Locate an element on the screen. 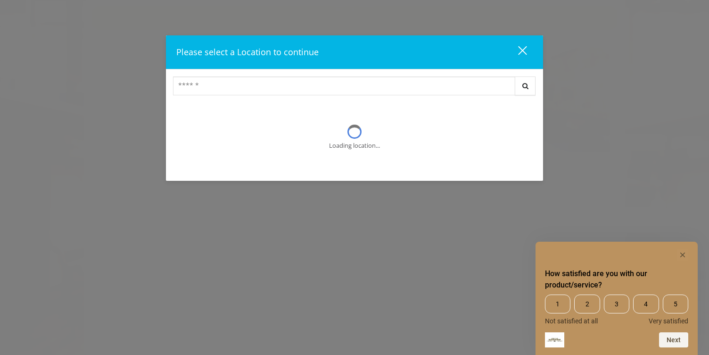  div: Loading location... is located at coordinates (355, 145).